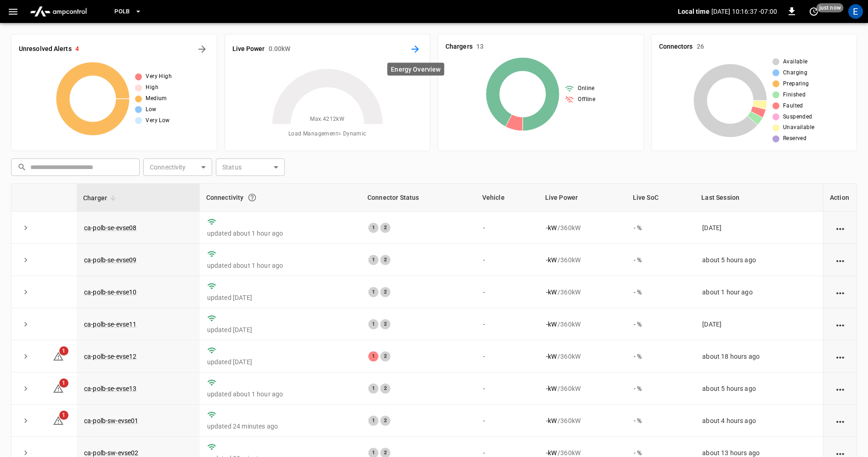 This screenshot has width=868, height=457. Describe the element at coordinates (507, 197) in the screenshot. I see `th: Vehicle` at that location.